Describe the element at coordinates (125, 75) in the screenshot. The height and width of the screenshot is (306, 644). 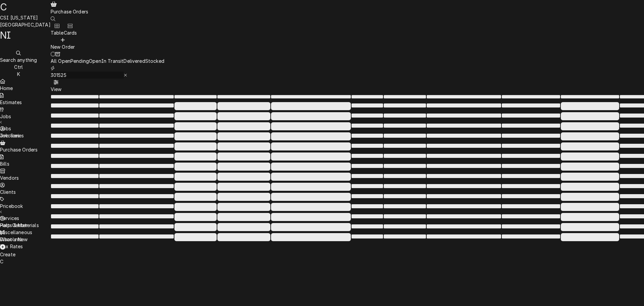
I see `button: Erase input` at that location.